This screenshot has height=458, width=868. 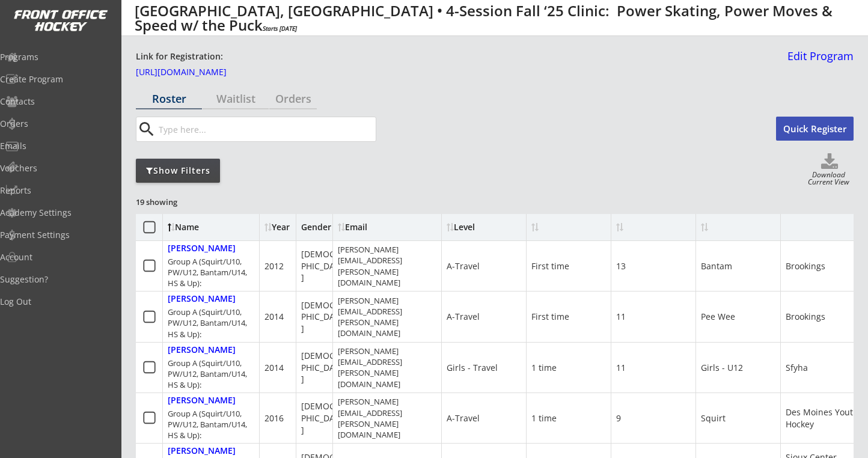 I want to click on div: Name, so click(x=217, y=227).